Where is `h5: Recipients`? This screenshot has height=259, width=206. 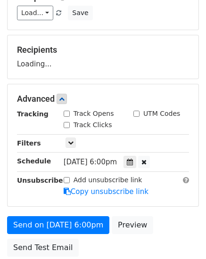
h5: Recipients is located at coordinates (103, 50).